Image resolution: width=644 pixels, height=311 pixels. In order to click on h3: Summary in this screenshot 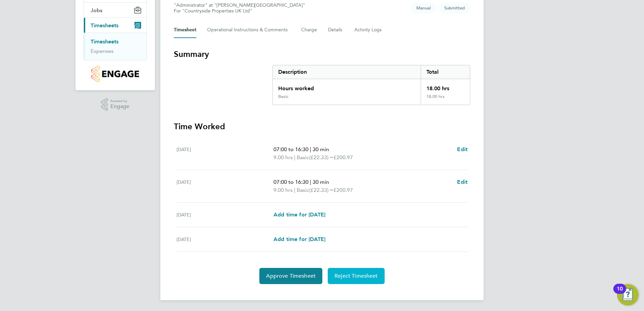, I will do `click(322, 54)`.